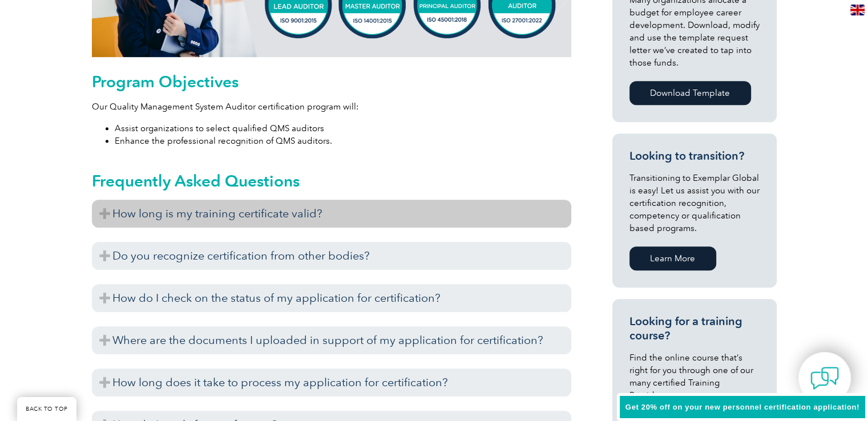 The height and width of the screenshot is (421, 868). I want to click on a: BACK TO TOP, so click(47, 409).